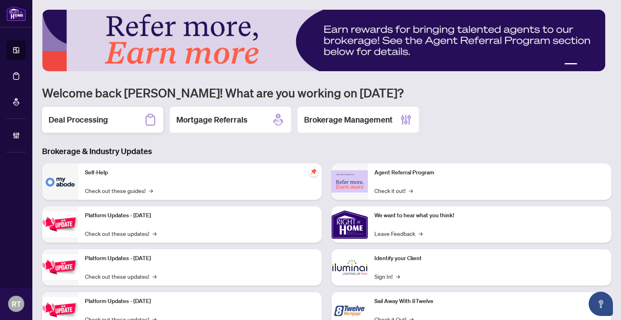  What do you see at coordinates (119, 190) in the screenshot?
I see `a: Check out these guides!→` at bounding box center [119, 190].